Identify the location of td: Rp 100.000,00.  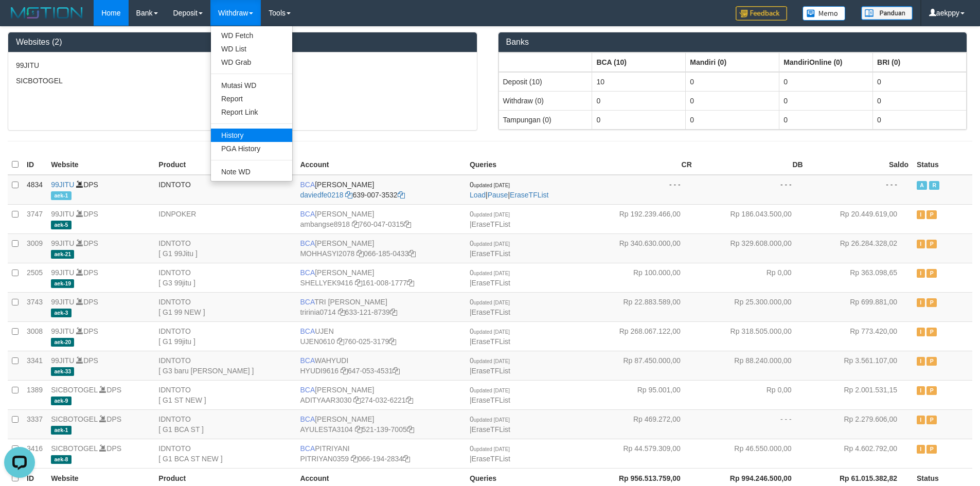
(641, 277).